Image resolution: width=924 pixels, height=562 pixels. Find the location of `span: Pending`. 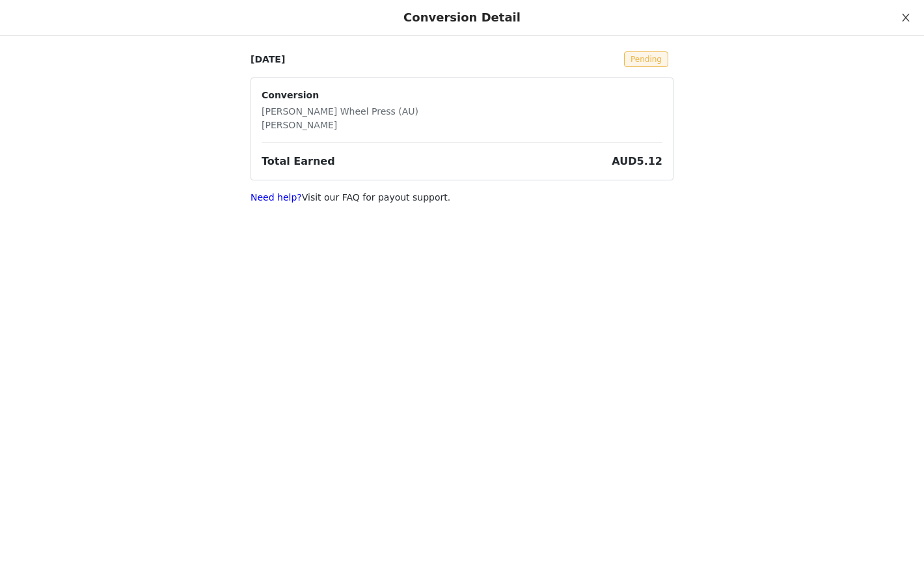

span: Pending is located at coordinates (646, 59).